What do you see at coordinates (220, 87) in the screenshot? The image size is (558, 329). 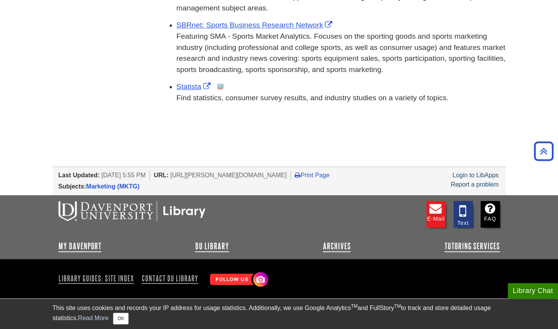 I see `img: Statistics` at bounding box center [220, 87].